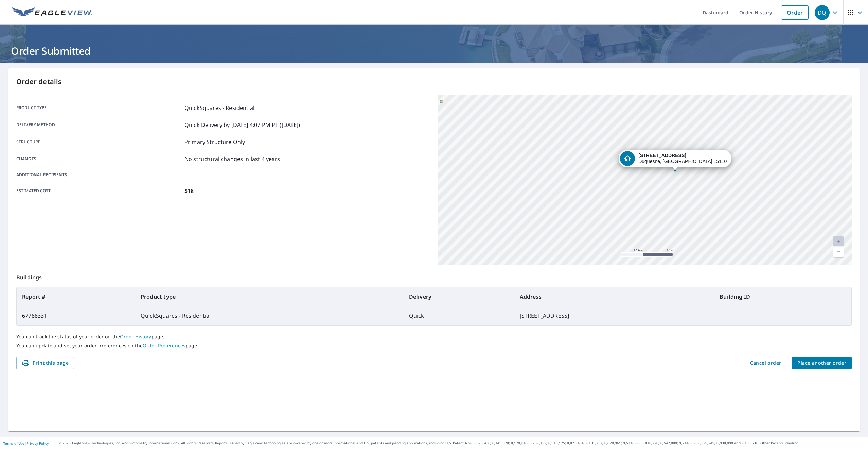  Describe the element at coordinates (794, 13) in the screenshot. I see `a: Order` at that location.